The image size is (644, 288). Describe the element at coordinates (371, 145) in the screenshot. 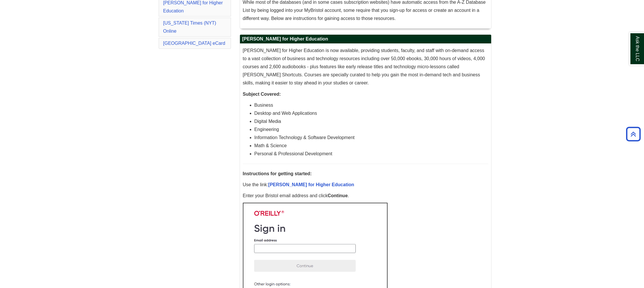

I see `li: Math & Science` at that location.